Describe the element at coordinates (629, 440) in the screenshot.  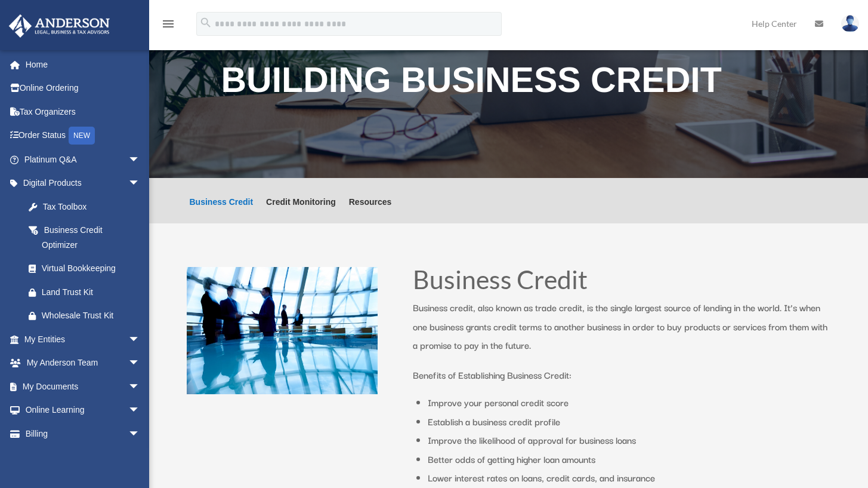
I see `li: Improve the likelihood of approval for business loans` at that location.